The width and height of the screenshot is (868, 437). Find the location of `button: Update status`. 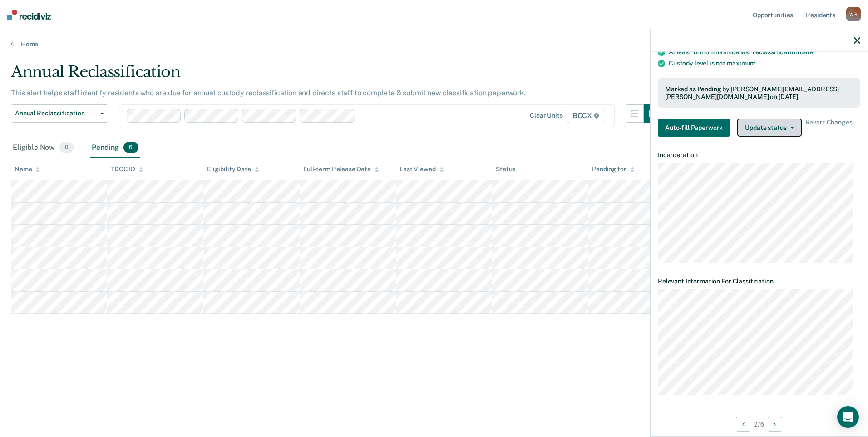

button: Update status is located at coordinates (769, 127).